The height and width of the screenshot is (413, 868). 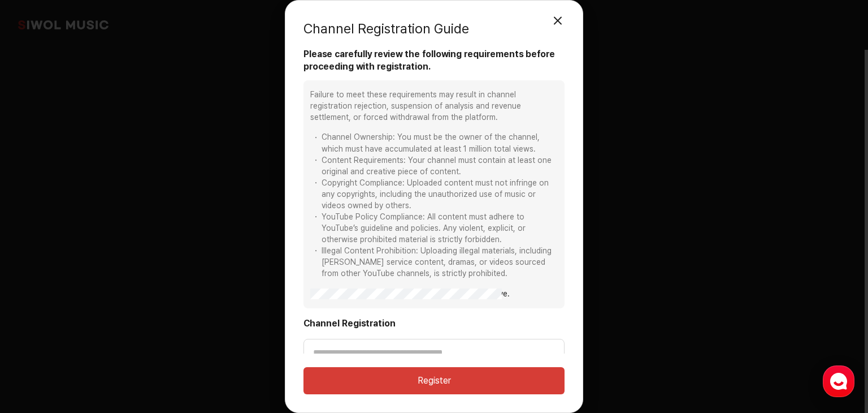 I want to click on p: Failure to meet these requirements may result in channel registration rejection, suspension of an..., so click(x=434, y=106).